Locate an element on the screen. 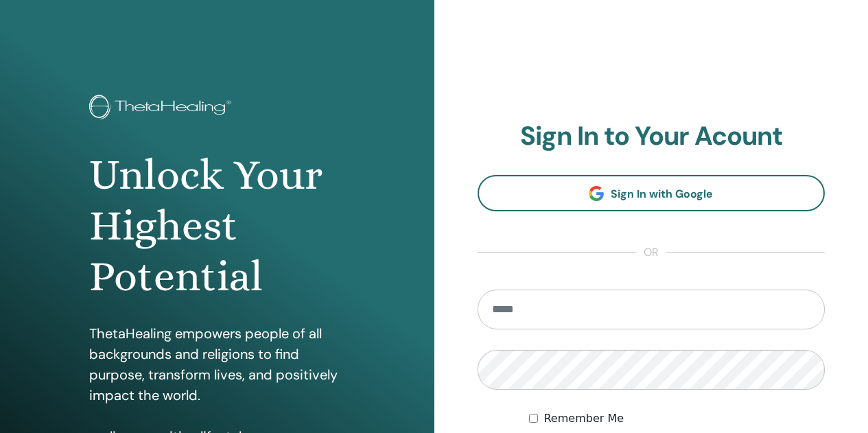 The width and height of the screenshot is (868, 433). span: or is located at coordinates (651, 253).